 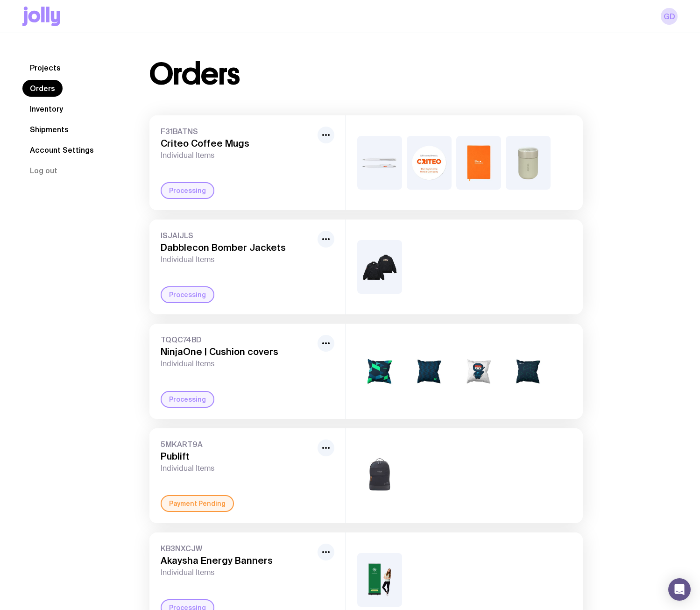 I want to click on div: Open Intercom Messenger, so click(x=679, y=589).